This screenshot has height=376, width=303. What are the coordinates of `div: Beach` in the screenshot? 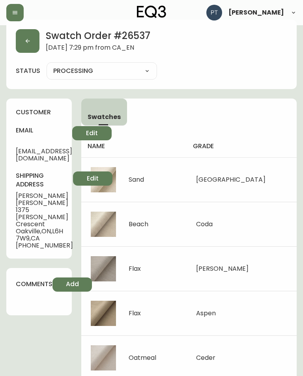 It's located at (138, 224).